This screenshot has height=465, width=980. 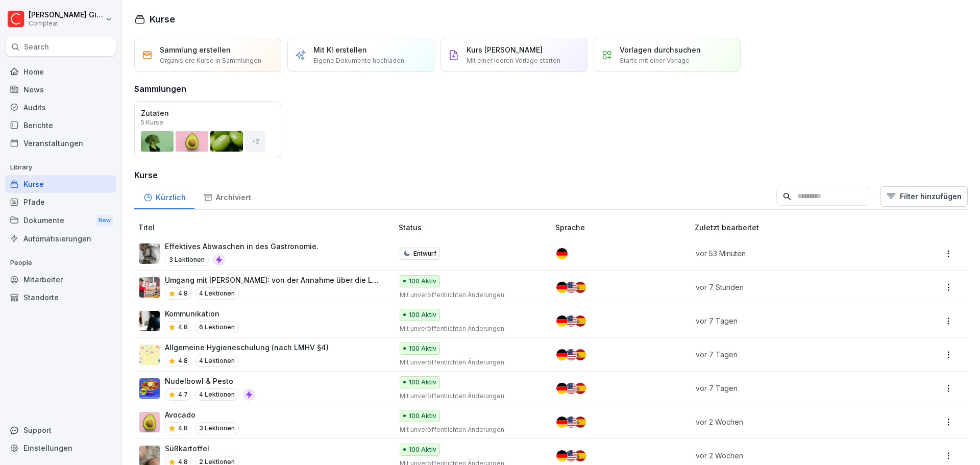 I want to click on a: News, so click(x=61, y=89).